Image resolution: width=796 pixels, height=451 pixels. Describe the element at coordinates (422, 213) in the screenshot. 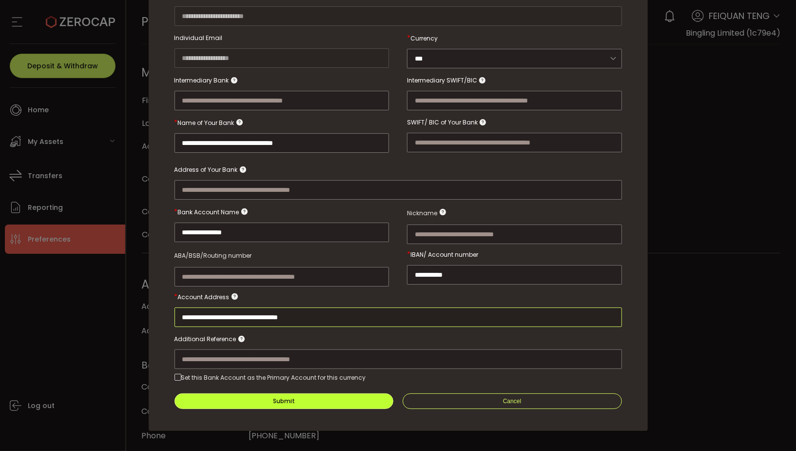

I see `span: Nickname` at that location.